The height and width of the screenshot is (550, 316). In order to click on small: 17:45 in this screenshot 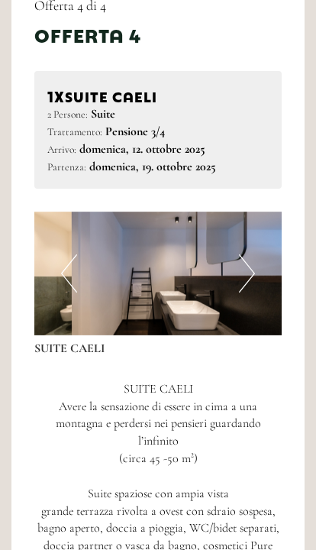, I will do `click(86, 97)`.